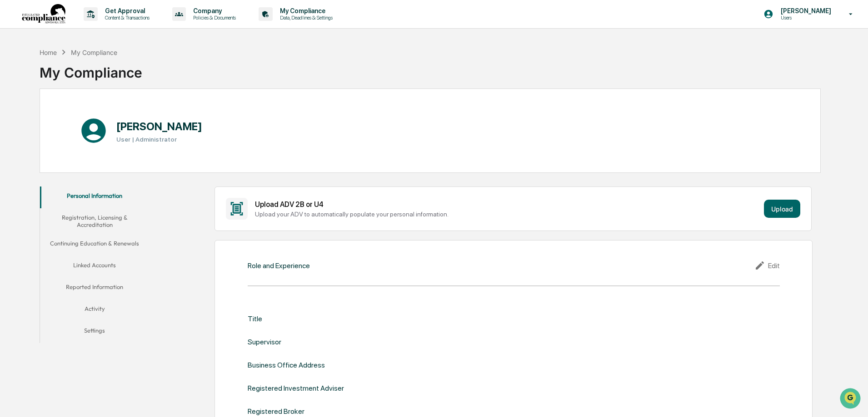  Describe the element at coordinates (90, 74) in the screenshot. I see `div: Start new chat` at that location.